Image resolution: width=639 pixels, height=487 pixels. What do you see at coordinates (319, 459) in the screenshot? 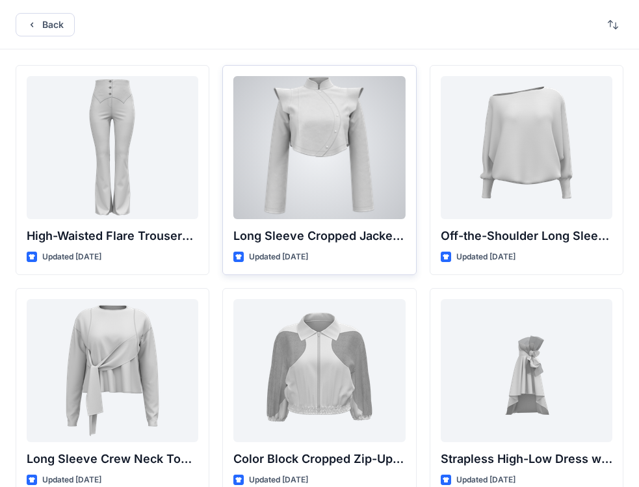
I see `p: Color Block Cropped Zip-Up Jacket with Sheer Sleeves` at bounding box center [319, 459].